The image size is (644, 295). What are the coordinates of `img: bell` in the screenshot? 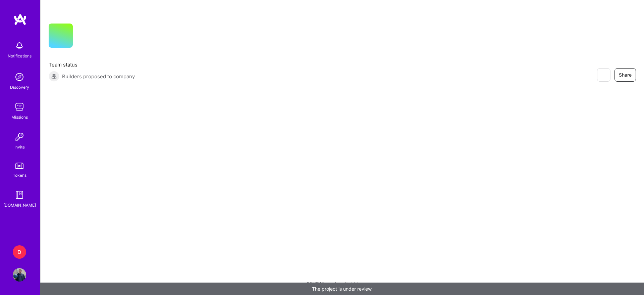 It's located at (19, 46).